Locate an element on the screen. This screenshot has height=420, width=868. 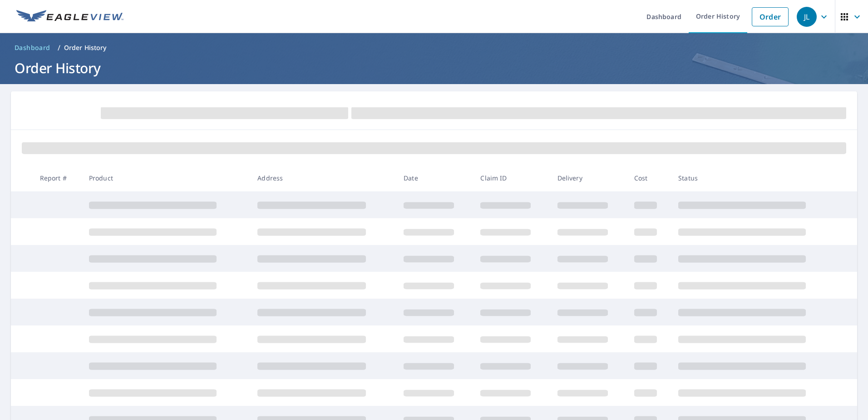
th: Address is located at coordinates (323, 178).